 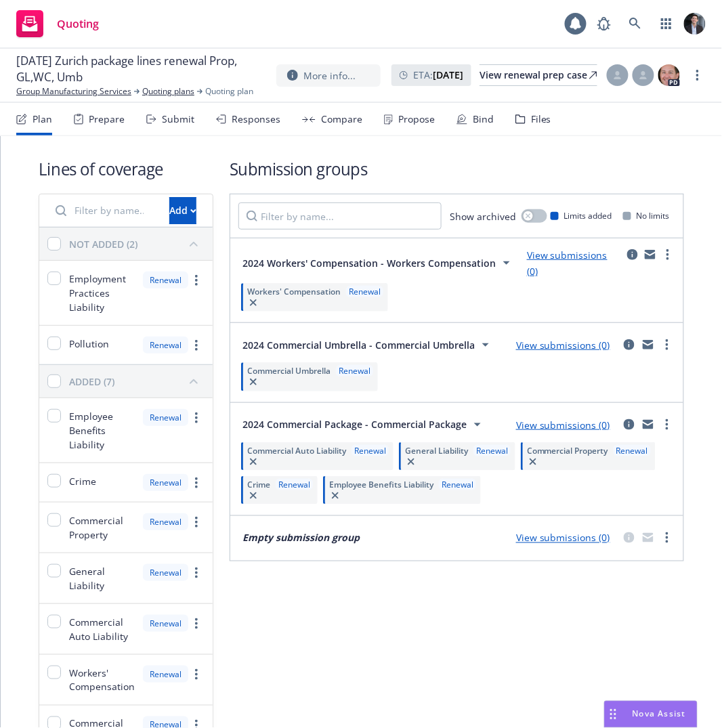 What do you see at coordinates (369, 262) in the screenshot?
I see `span: 2024 Workers' Compensation - Workers Compensation` at bounding box center [369, 262].